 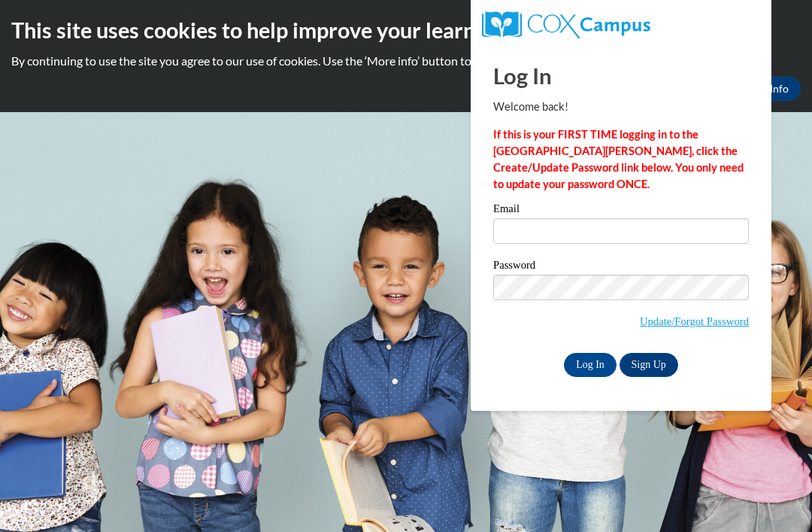 I want to click on a: Update/Forgot Password, so click(x=694, y=321).